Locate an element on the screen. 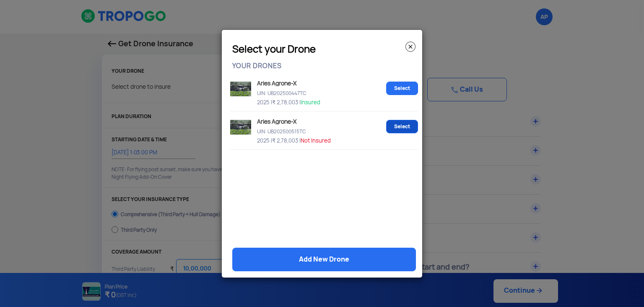  p: YOUR DRONES is located at coordinates (324, 63).